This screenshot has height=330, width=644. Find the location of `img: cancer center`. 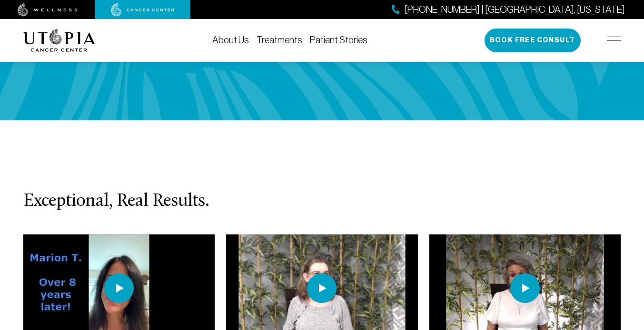

img: cancer center is located at coordinates (143, 10).